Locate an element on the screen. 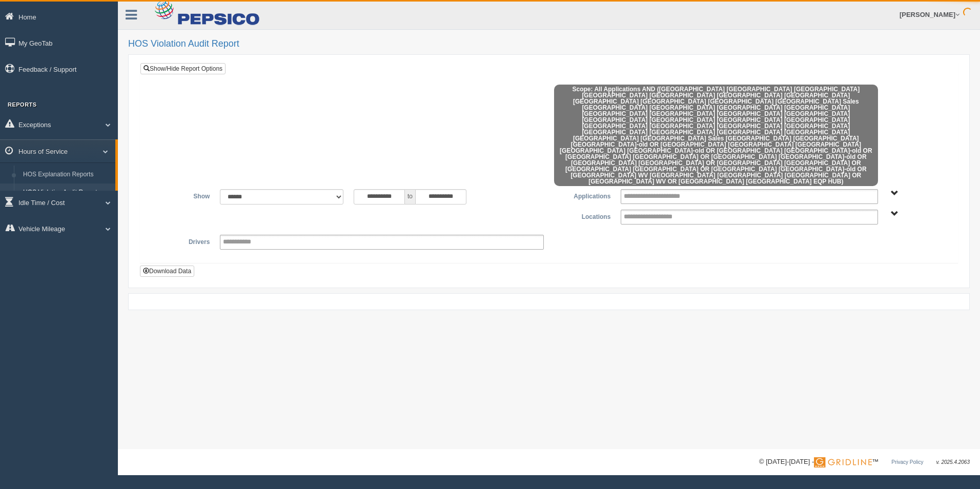  label: Drivers is located at coordinates (181, 241).